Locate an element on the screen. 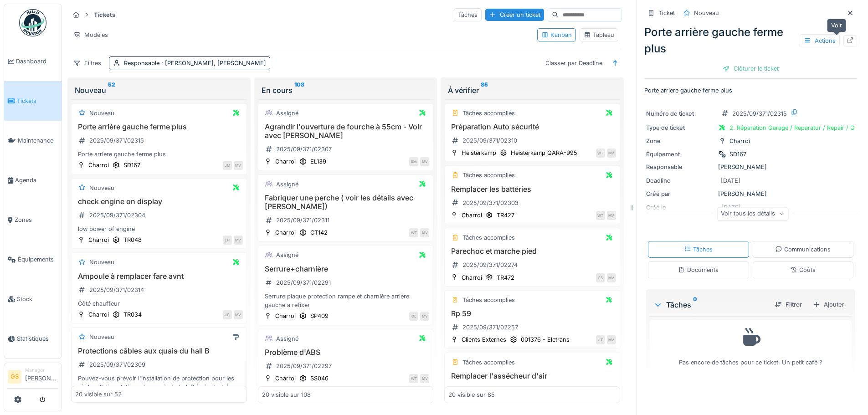  h3: Préparation Auto sécurité is located at coordinates (532, 127).